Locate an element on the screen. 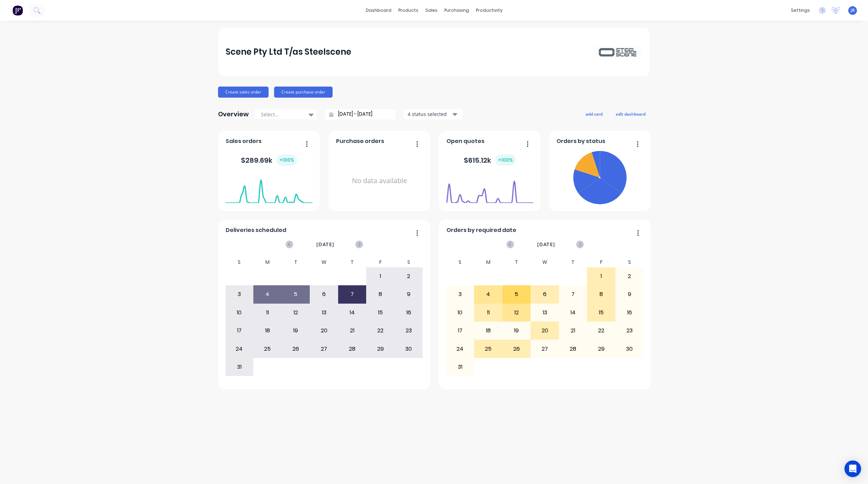  button: add card is located at coordinates (594, 114).